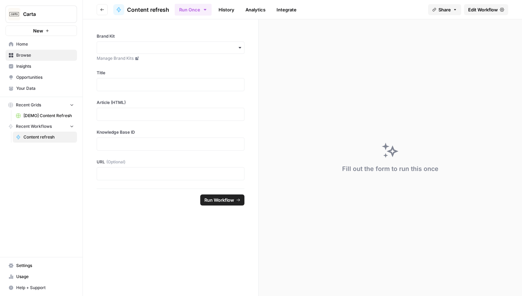  Describe the element at coordinates (34, 126) in the screenshot. I see `span: Recent Workflows` at that location.